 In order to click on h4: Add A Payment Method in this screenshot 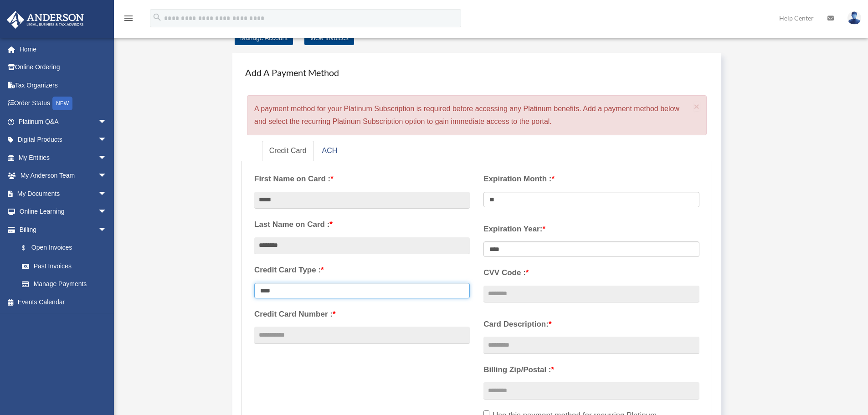, I will do `click(477, 72)`.